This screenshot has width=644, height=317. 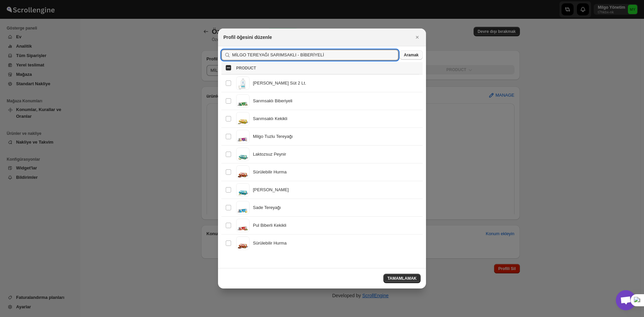 What do you see at coordinates (270, 226) in the screenshot?
I see `div: Pul Biberli Kekikli` at bounding box center [270, 226].